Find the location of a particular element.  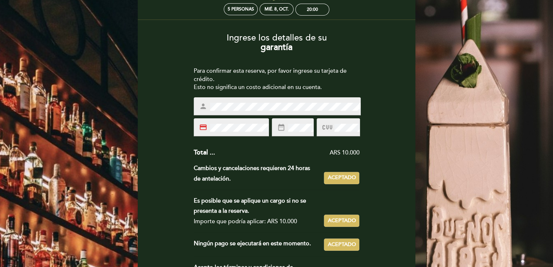

b: garantía is located at coordinates (277, 47).